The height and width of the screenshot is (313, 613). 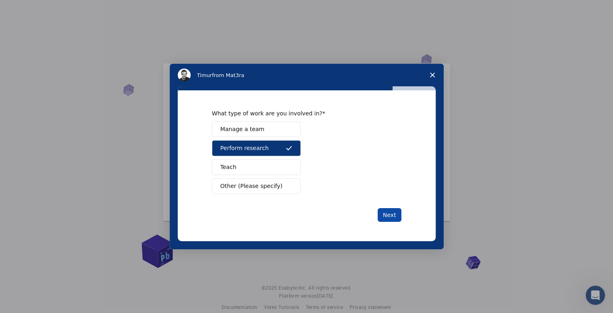 I want to click on button: Manage a team, so click(x=257, y=129).